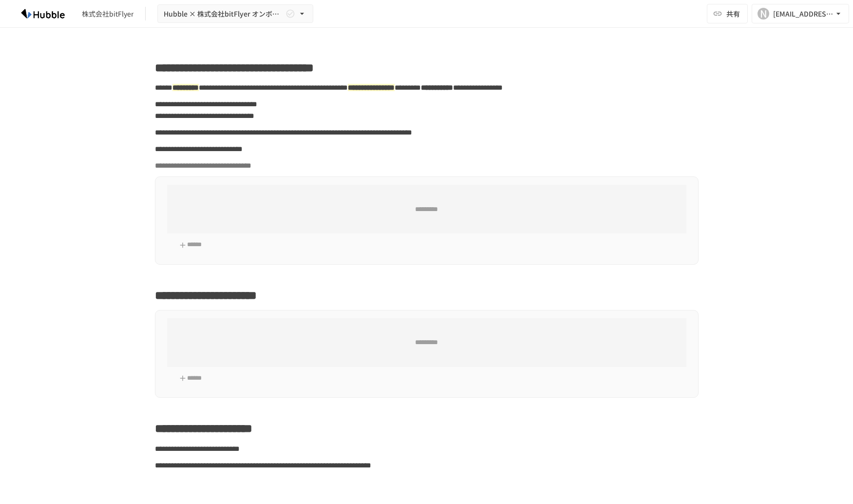 The height and width of the screenshot is (504, 853). Describe the element at coordinates (43, 14) in the screenshot. I see `img: HzDRNkGCf7KYO4GfwKnzITak6oVsp5RHeZBEM1dQFiQ` at that location.